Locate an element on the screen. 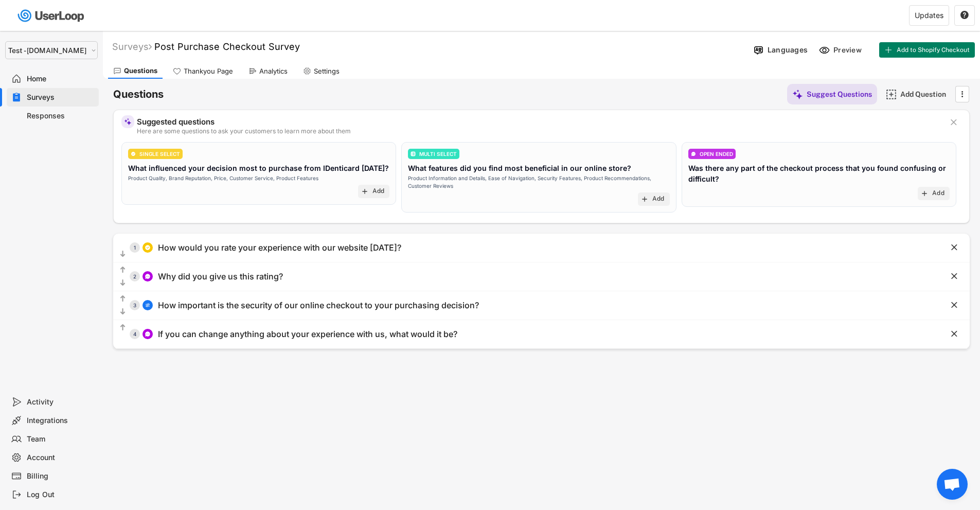  div: Product Quality, Brand Reputation, Price, Customer Service, Product Features is located at coordinates (223, 178).